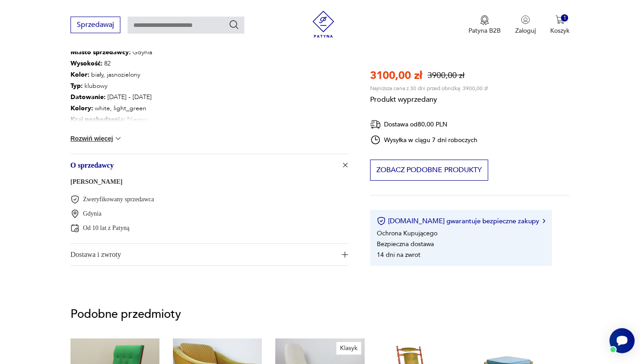 The width and height of the screenshot is (640, 364). What do you see at coordinates (75, 199) in the screenshot?
I see `img: Zweryfikowany sprzedawca` at bounding box center [75, 199].